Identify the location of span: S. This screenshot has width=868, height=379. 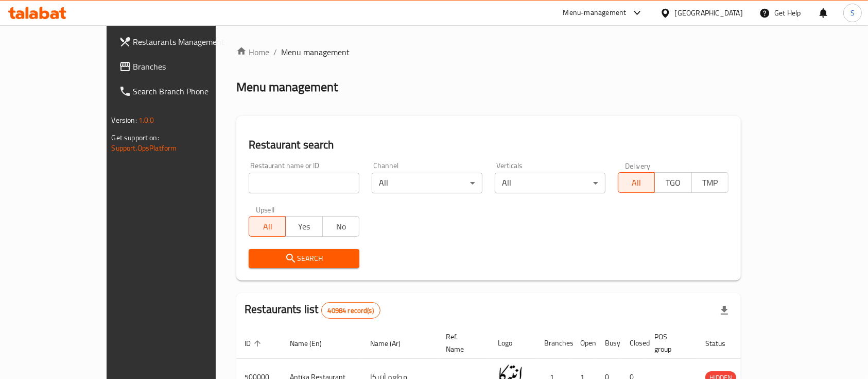
(853, 13).